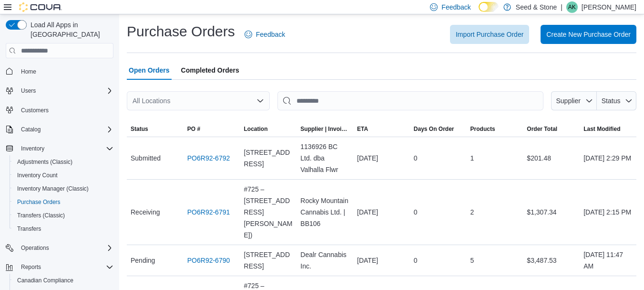  Describe the element at coordinates (325, 158) in the screenshot. I see `div: 1136926 BC Ltd. dba Valhalla Flwr` at that location.